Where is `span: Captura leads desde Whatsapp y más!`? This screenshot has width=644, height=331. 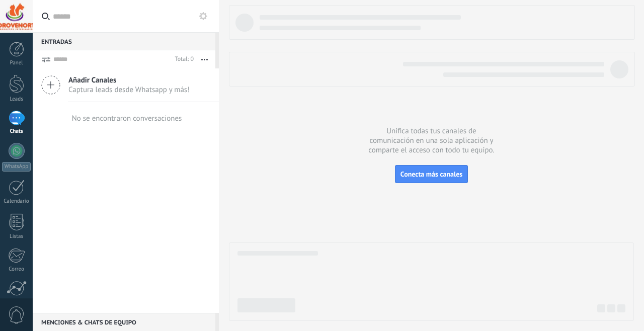 span: Captura leads desde Whatsapp y más! is located at coordinates (129, 90).